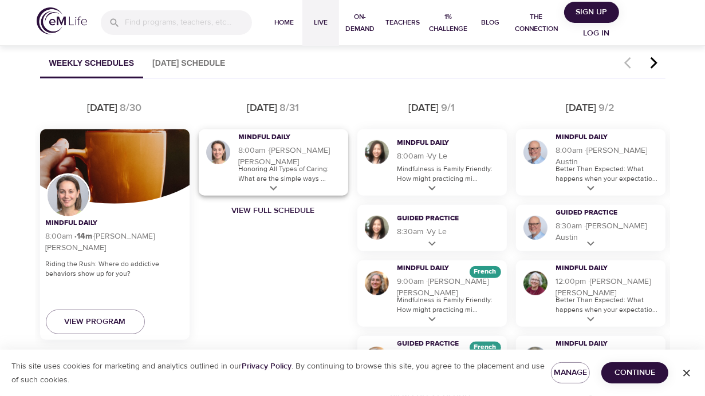  I want to click on button: Continue, so click(634, 373).